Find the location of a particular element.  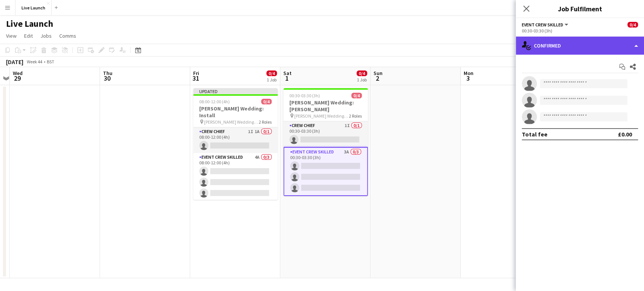

span: 3 is located at coordinates (468, 78).